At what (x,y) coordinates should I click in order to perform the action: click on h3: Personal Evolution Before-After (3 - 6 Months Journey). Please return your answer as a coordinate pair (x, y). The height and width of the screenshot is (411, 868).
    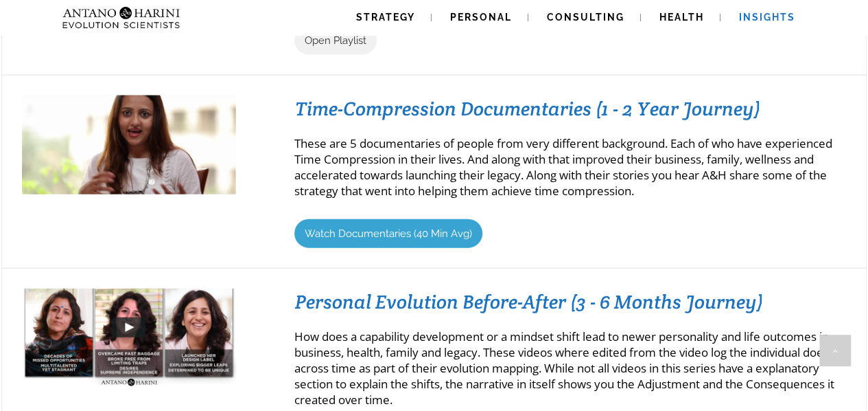
    Looking at the image, I should click on (571, 301).